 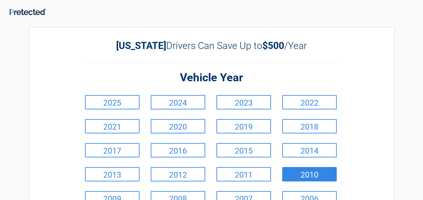 I want to click on img: Main Logo, so click(x=28, y=12).